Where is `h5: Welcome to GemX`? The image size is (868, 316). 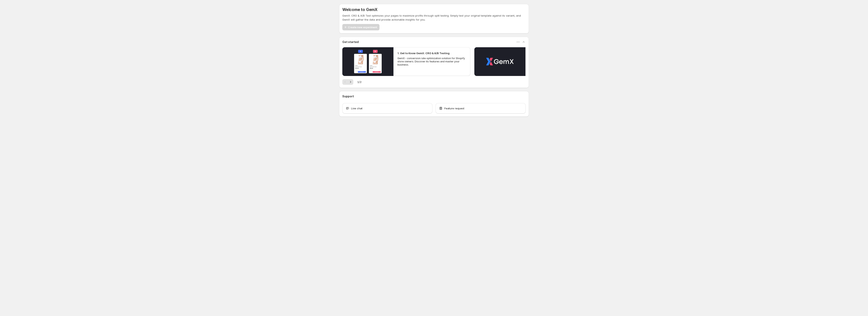
h5: Welcome to GemX is located at coordinates (360, 10).